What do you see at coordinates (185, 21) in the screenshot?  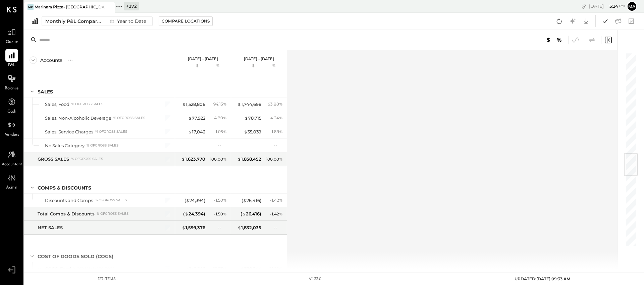 I see `button: Compare Locations` at bounding box center [185, 21].